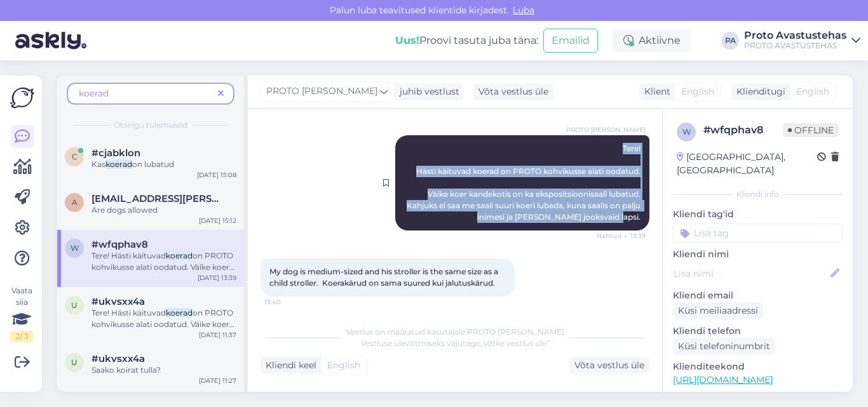 Image resolution: width=868 pixels, height=407 pixels. Describe the element at coordinates (98, 164) in the screenshot. I see `span: Kas` at that location.